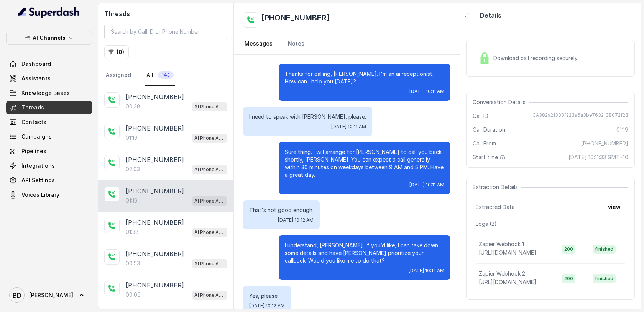 This screenshot has width=644, height=312. What do you see at coordinates (480, 116) in the screenshot?
I see `span: Call ID` at bounding box center [480, 116].